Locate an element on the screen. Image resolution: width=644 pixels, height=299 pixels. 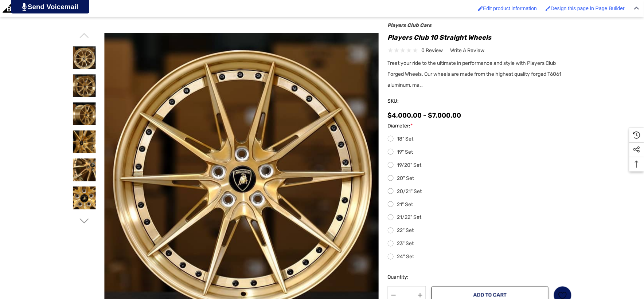
a: Write a Review is located at coordinates (468, 50).